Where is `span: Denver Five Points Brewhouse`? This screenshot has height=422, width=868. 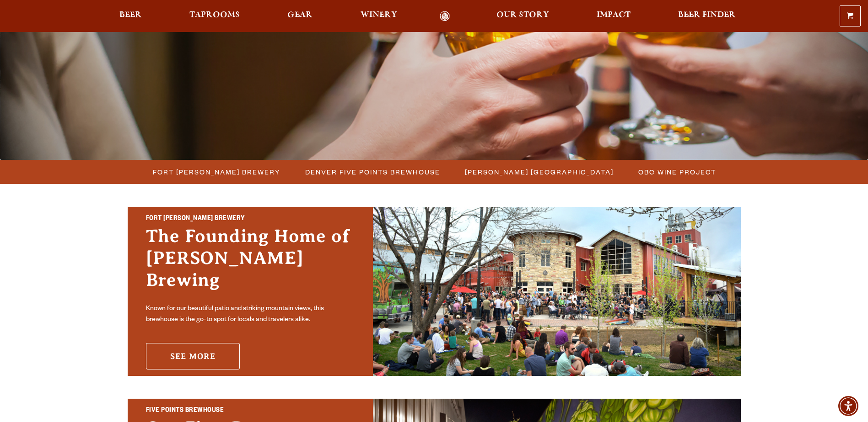 span: Denver Five Points Brewhouse is located at coordinates (372, 172).